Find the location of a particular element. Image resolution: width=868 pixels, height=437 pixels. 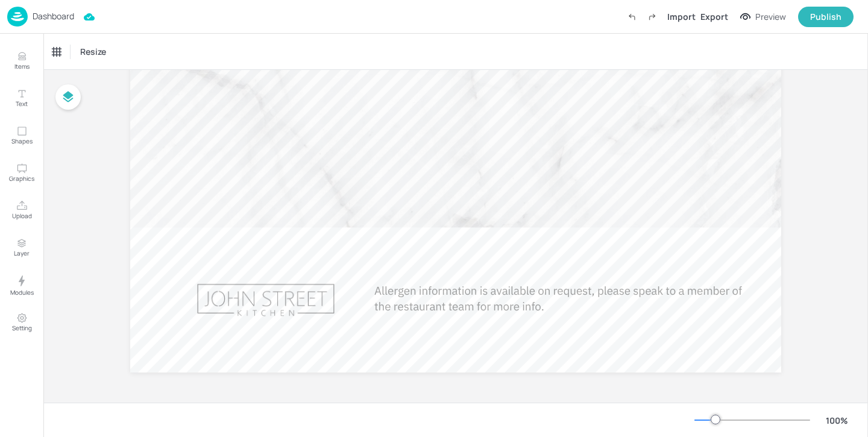

div: 100 % is located at coordinates (837, 420).